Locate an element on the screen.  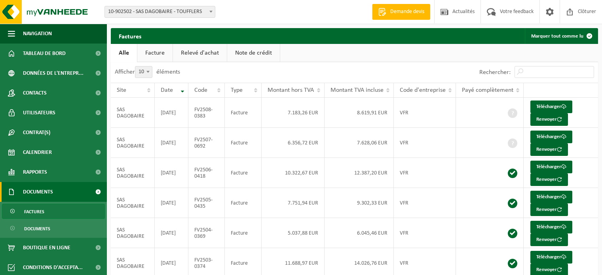
td: 9.302,33 EUR is located at coordinates (359, 203).